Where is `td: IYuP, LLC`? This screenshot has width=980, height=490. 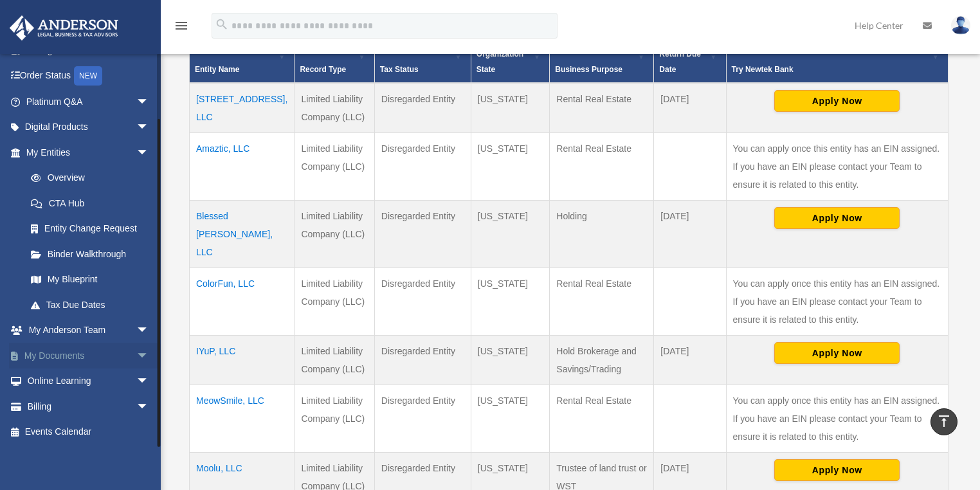
td: IYuP, LLC is located at coordinates (242, 359).